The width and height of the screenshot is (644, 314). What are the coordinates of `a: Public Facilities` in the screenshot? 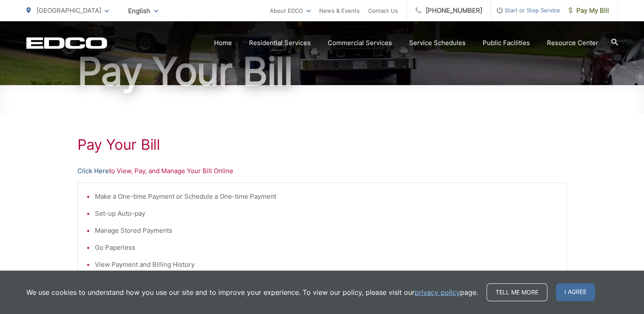 It's located at (506, 43).